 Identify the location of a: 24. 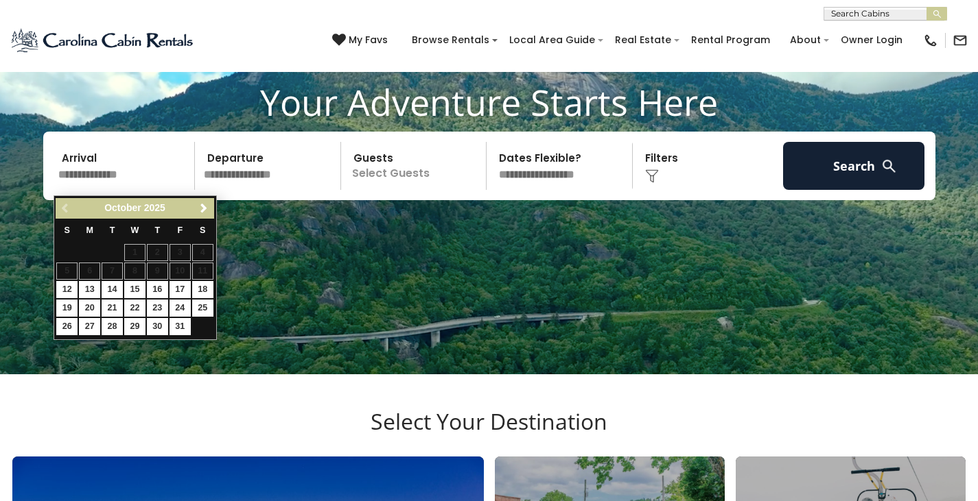
(180, 308).